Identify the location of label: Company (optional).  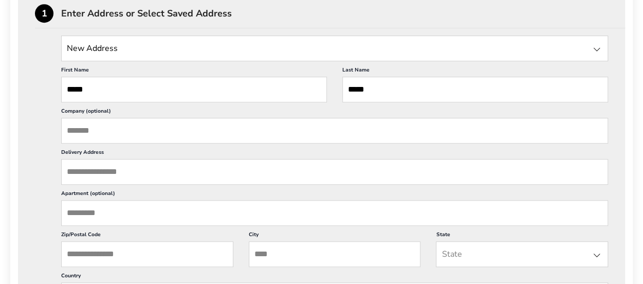
(335, 113).